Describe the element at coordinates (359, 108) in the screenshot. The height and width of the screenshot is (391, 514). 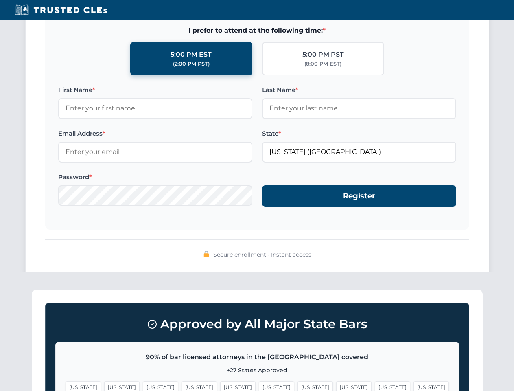
I see `input: Enter your last name` at that location.